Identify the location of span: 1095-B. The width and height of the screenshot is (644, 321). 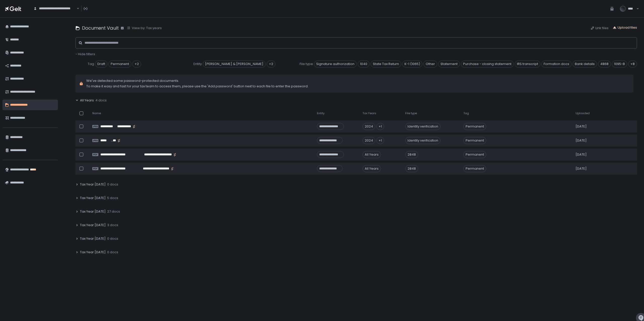
(619, 64).